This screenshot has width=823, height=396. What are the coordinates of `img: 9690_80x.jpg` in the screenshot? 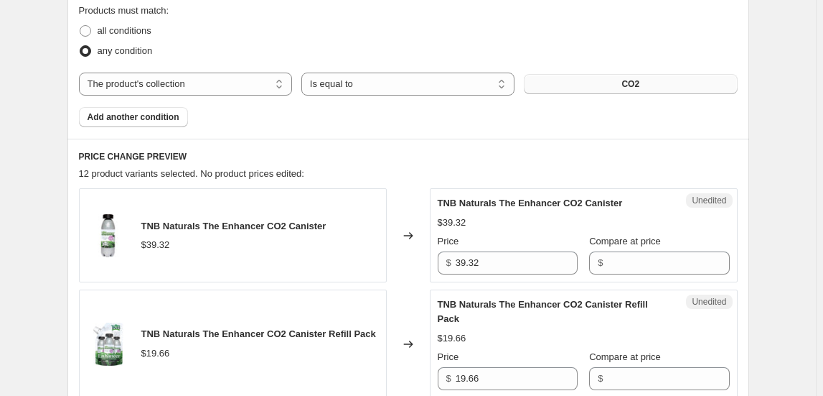 It's located at (108, 235).